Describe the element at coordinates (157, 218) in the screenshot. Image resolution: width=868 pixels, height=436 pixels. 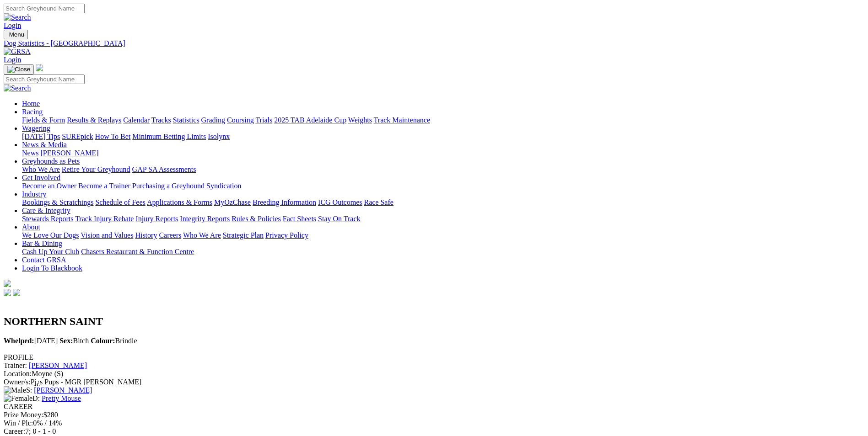
I see `a: Injury Reports` at that location.